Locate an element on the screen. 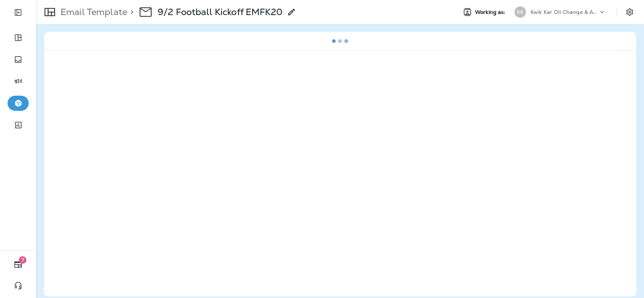  span: Working as: is located at coordinates (491, 12).